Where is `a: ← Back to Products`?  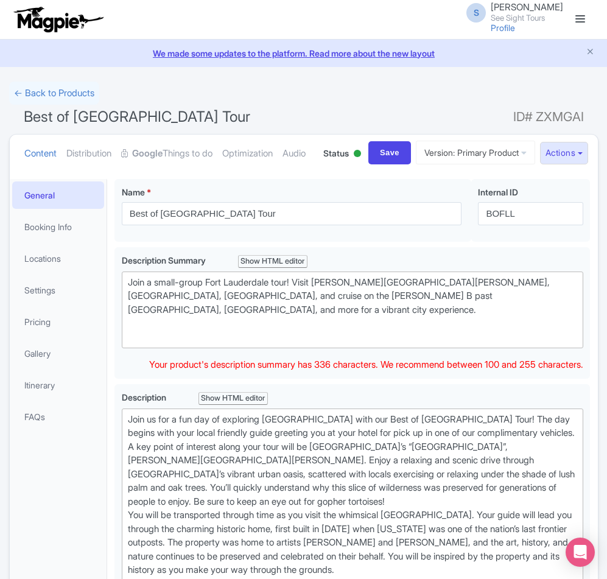 a: ← Back to Products is located at coordinates (54, 93).